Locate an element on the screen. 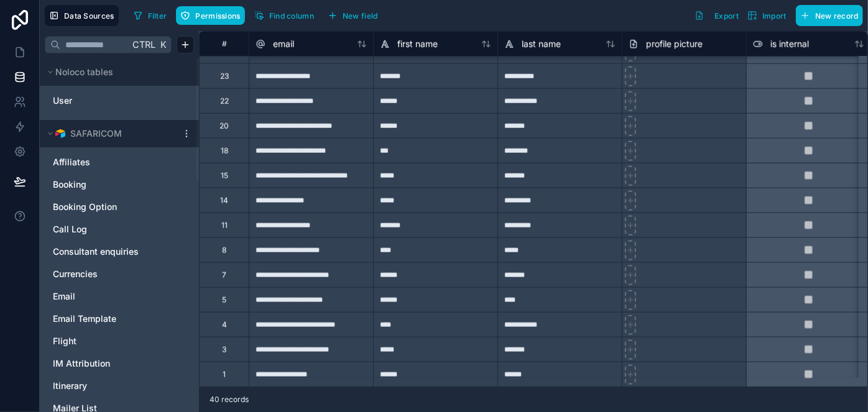 This screenshot has width=868, height=412. span: Ctrl is located at coordinates (144, 44).